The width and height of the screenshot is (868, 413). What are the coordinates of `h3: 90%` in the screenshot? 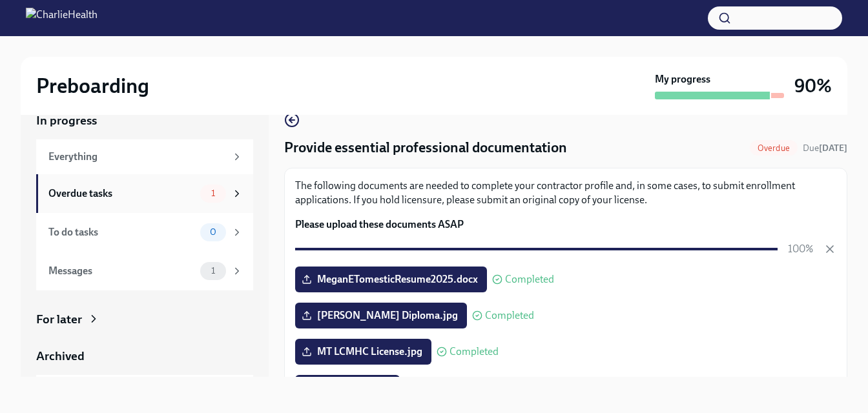 It's located at (813, 86).